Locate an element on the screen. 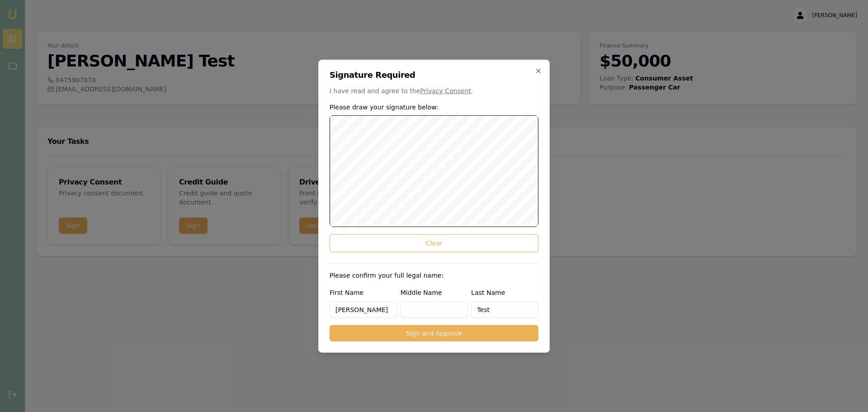 The width and height of the screenshot is (868, 412). p: Please draw your signature below: is located at coordinates (434, 107).